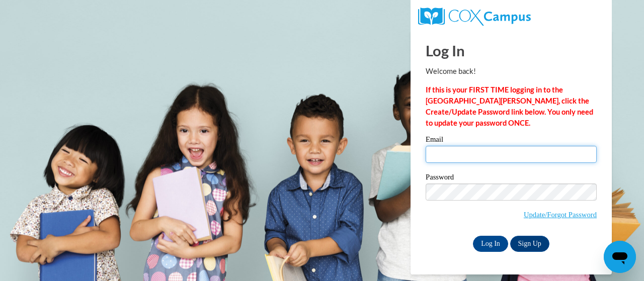 The width and height of the screenshot is (644, 281). Describe the element at coordinates (511, 50) in the screenshot. I see `h1: Log In` at that location.